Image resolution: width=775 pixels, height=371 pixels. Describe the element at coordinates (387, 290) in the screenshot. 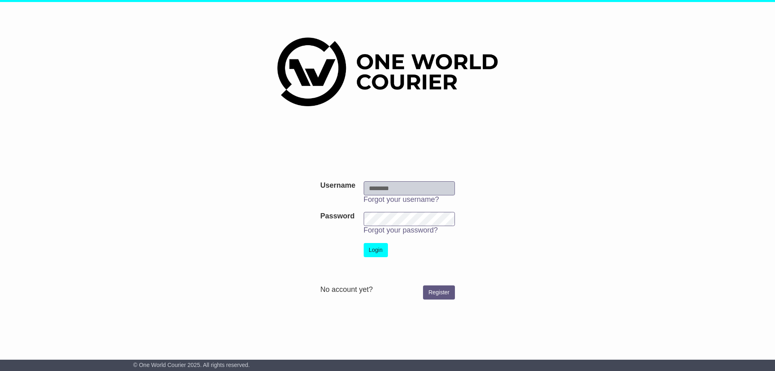

I see `div: No account yet?` at that location.